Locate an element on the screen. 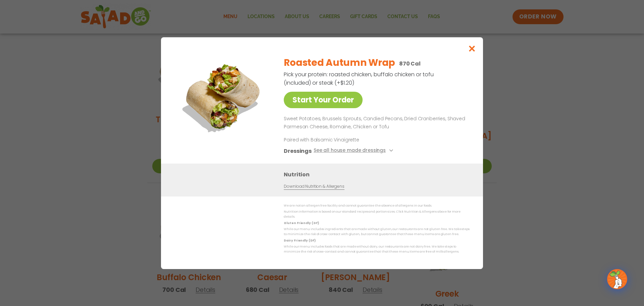  h2: Roasted Autumn Wrap is located at coordinates (339, 63).